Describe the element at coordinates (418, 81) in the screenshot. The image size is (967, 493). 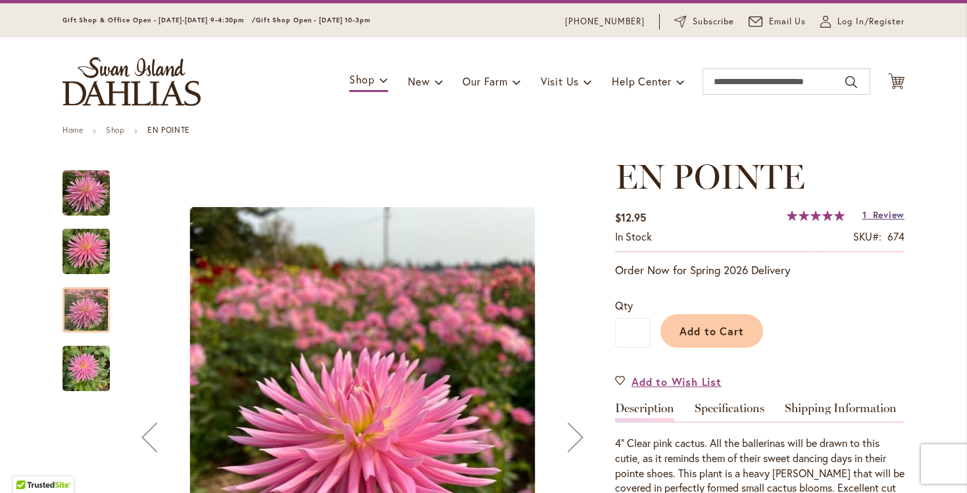
I see `span: New` at that location.